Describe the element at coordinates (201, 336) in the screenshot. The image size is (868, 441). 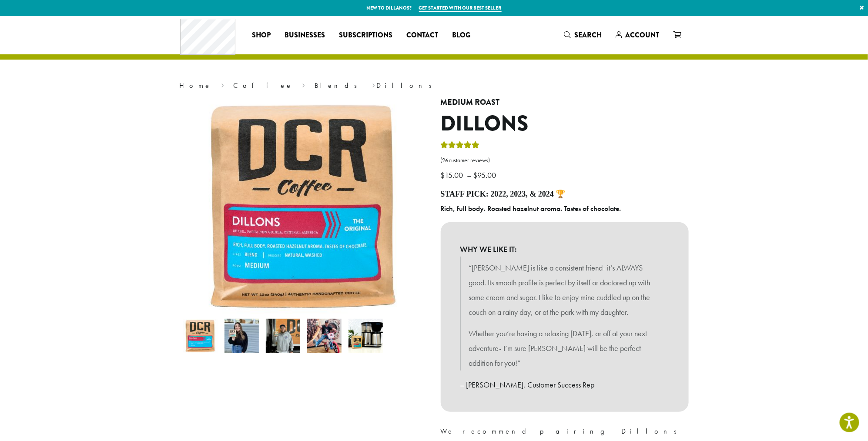
I see `img: Dillons` at that location.